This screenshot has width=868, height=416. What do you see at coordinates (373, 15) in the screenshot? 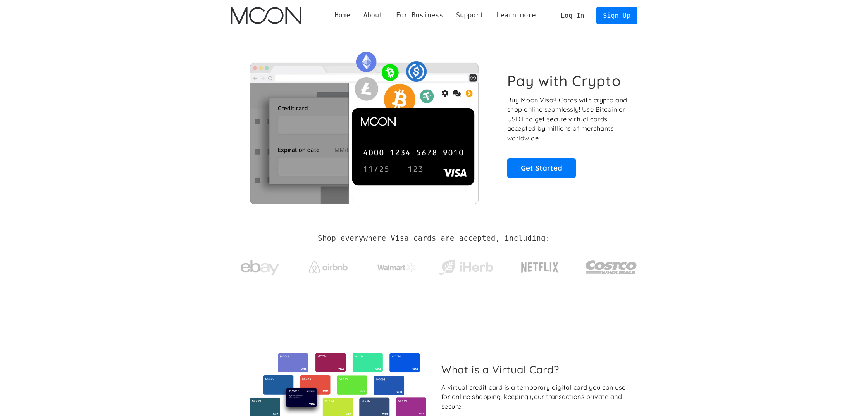
I see `div: About` at bounding box center [373, 15].